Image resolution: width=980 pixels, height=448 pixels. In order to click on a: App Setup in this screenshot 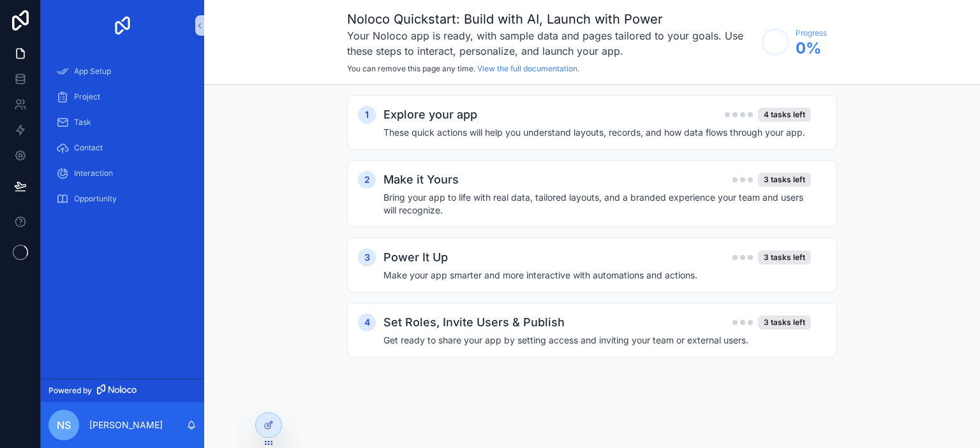, I will do `click(122, 72)`.